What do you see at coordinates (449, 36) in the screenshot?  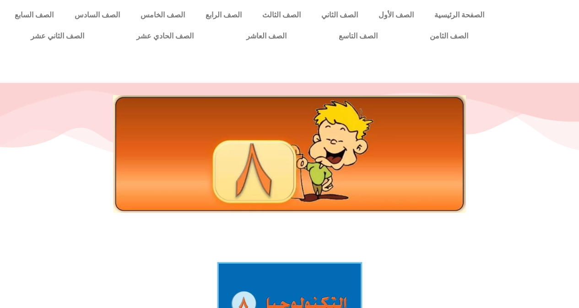 I see `a: الصف الثامن` at bounding box center [449, 36].